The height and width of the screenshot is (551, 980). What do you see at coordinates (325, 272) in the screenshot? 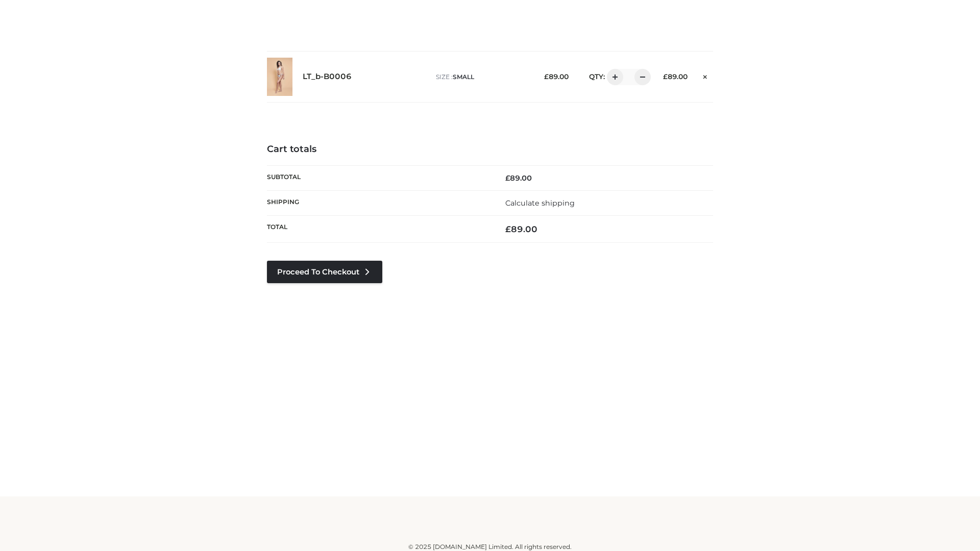
I see `a: Proceed to Checkout` at bounding box center [325, 272].